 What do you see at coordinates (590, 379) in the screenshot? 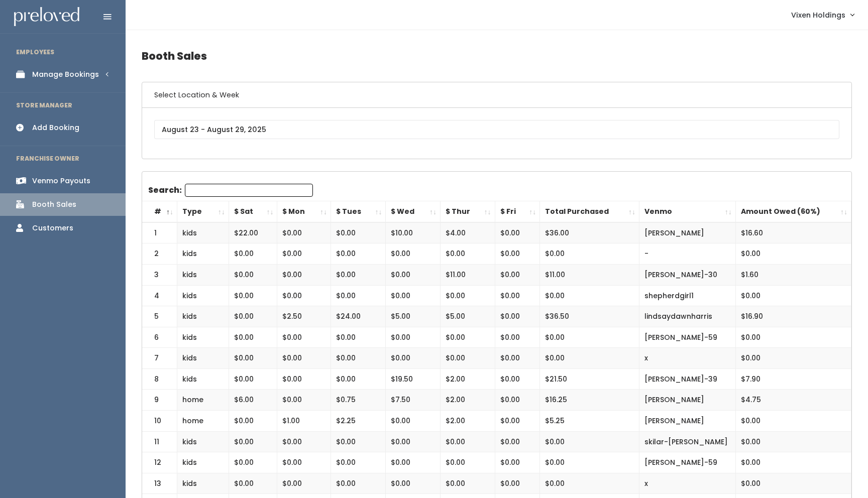
I see `td: $21.50` at bounding box center [590, 379].